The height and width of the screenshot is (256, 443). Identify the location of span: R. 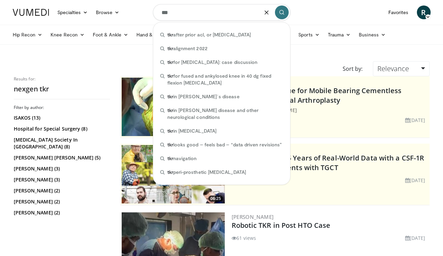
(424, 12).